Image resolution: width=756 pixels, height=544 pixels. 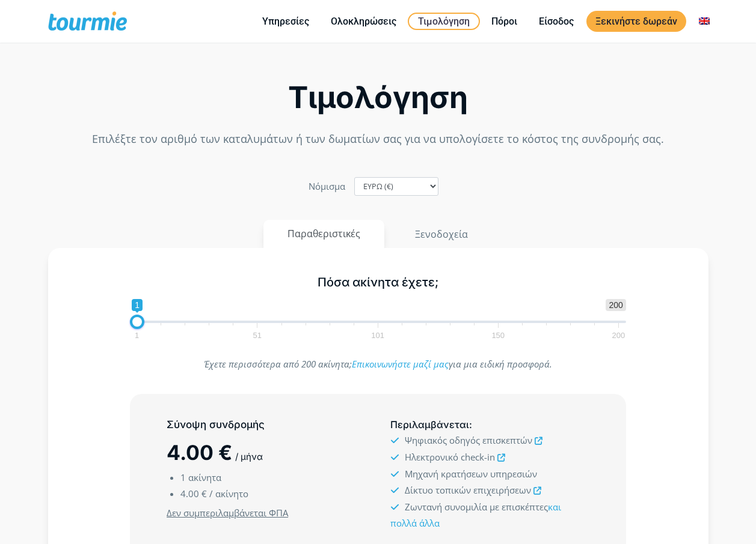 I want to click on label: Νόμισμα, so click(x=326, y=187).